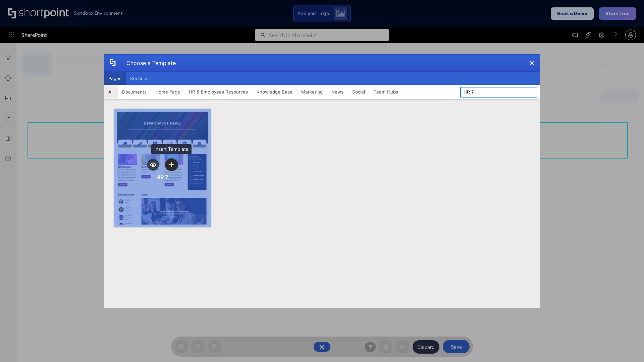 Image resolution: width=644 pixels, height=362 pixels. Describe the element at coordinates (134, 92) in the screenshot. I see `button: Documents` at that location.